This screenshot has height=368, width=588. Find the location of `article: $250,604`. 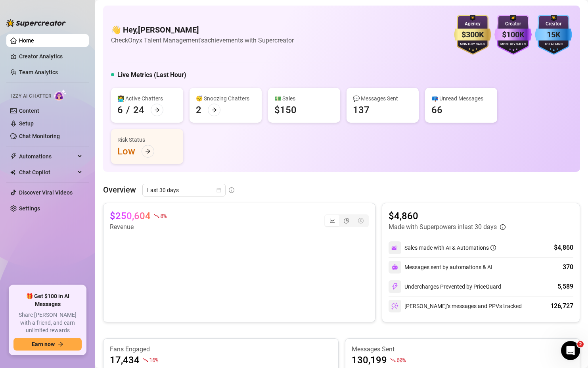

article: $250,604 is located at coordinates (130, 216).